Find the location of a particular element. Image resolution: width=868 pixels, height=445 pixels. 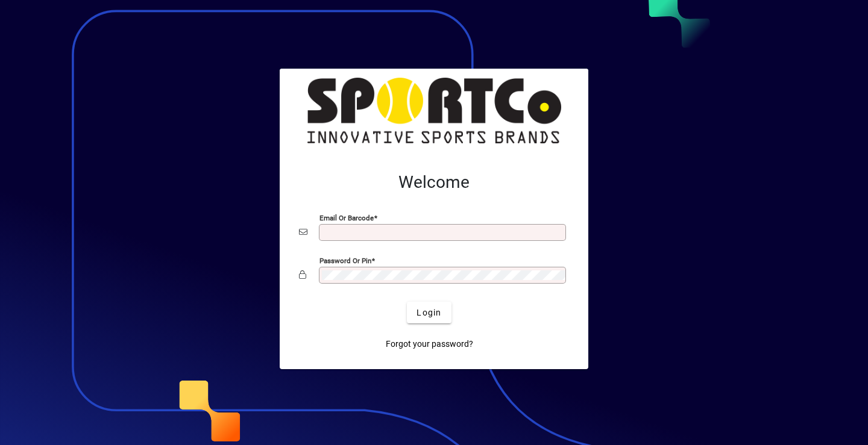

button: Login is located at coordinates (428, 313).